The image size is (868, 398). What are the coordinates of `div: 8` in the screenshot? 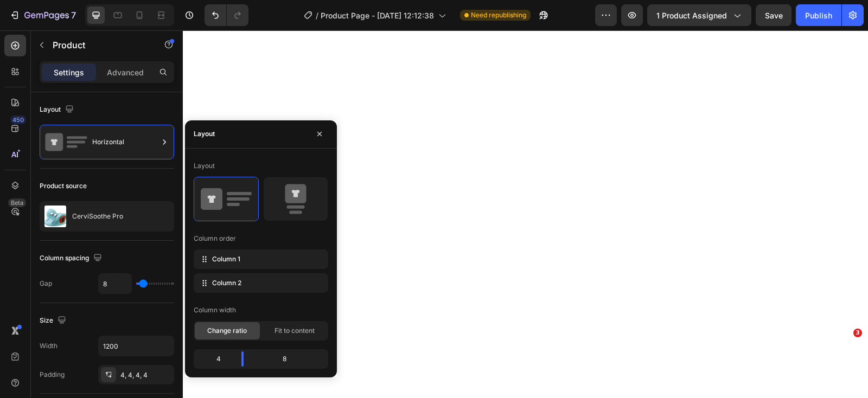 It's located at (289, 359).